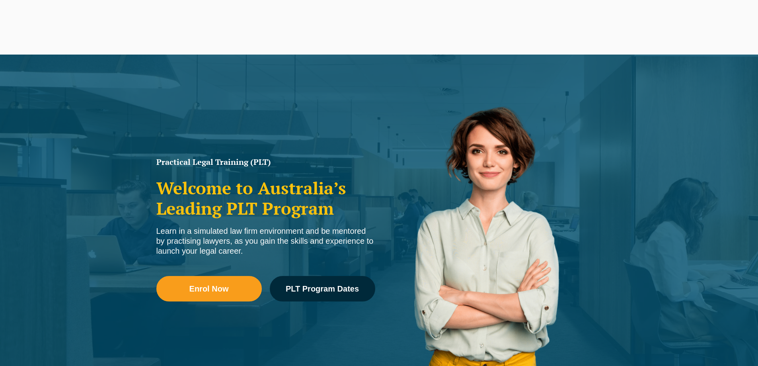  Describe the element at coordinates (322, 289) in the screenshot. I see `a: PLT Program Dates` at that location.